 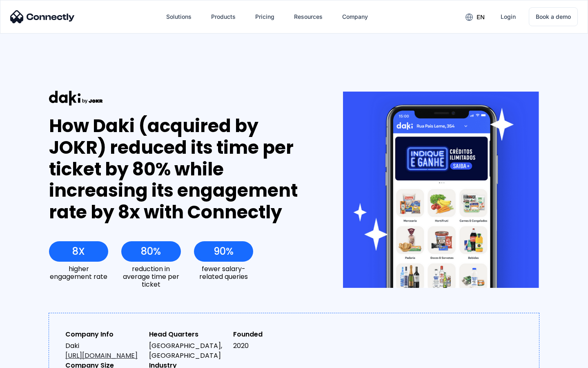 I want to click on div: en, so click(x=480, y=17).